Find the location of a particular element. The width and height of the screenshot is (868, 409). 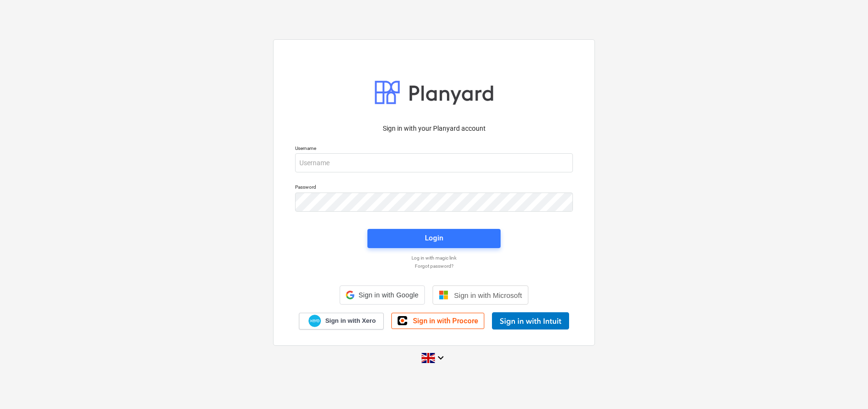

span: Sign in with Procore is located at coordinates (446, 321).